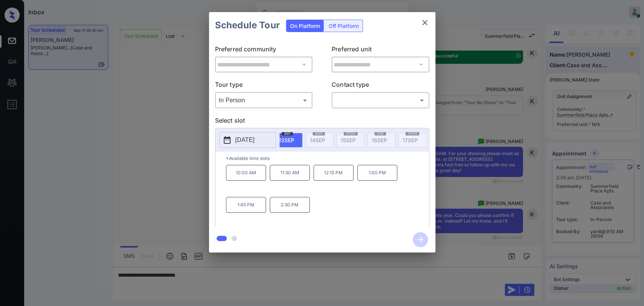  I want to click on p: 10:00 AM, so click(246, 173).